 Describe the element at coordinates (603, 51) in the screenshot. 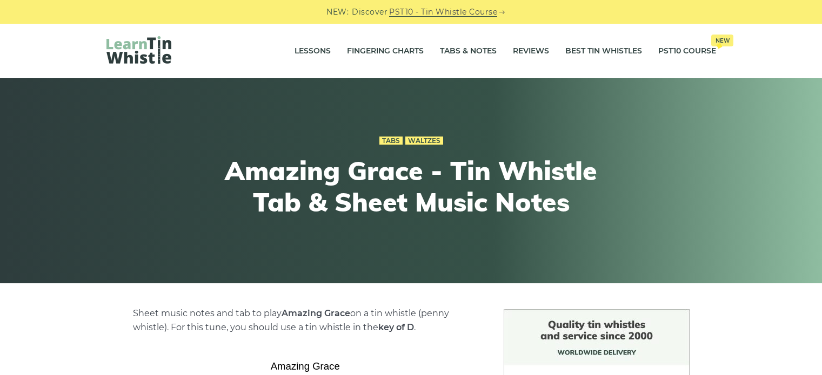

I see `a: Best Tin Whistles` at that location.